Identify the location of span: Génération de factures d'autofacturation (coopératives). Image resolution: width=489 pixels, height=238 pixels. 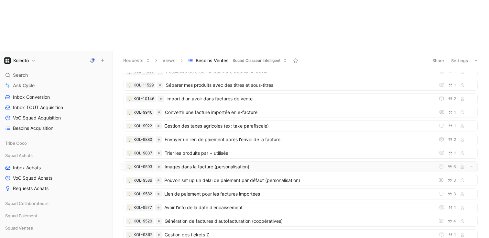
(298, 221).